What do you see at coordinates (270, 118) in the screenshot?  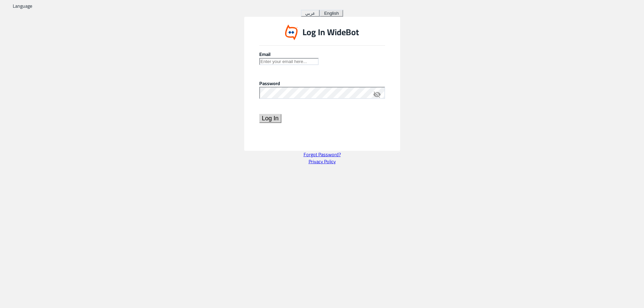 I see `button: Log In` at bounding box center [270, 118].